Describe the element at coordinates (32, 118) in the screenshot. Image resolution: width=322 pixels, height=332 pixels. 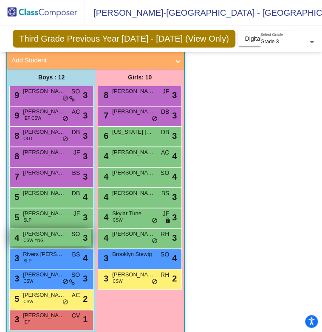
I see `span: IEP CSW` at that location.